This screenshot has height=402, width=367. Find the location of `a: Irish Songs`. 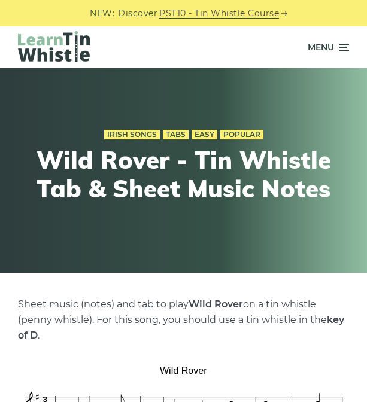

a: Irish Songs is located at coordinates (132, 135).